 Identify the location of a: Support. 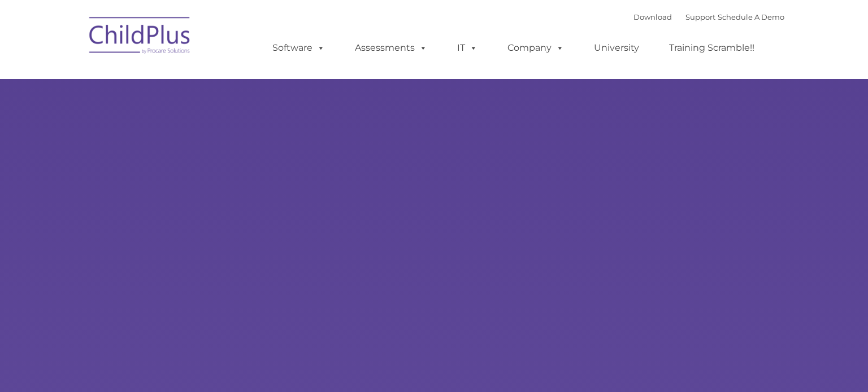
(700, 17).